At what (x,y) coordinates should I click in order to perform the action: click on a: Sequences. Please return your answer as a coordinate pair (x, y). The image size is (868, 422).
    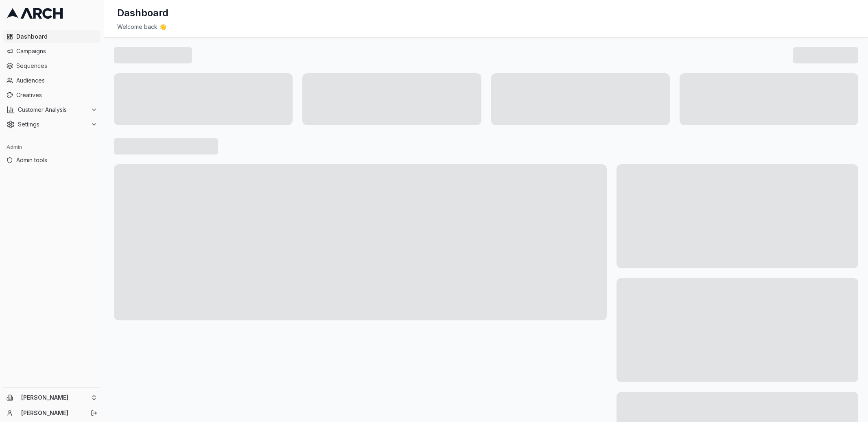
    Looking at the image, I should click on (52, 66).